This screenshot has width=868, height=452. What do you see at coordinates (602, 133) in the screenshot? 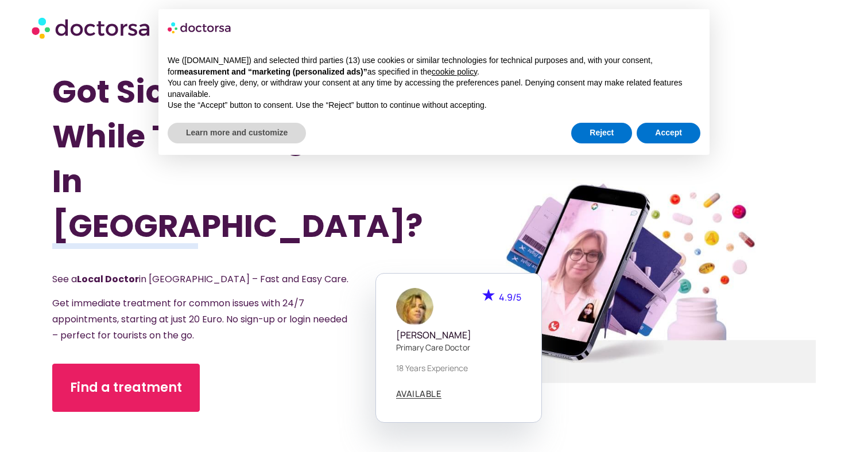
I see `button: Reject` at bounding box center [602, 133].